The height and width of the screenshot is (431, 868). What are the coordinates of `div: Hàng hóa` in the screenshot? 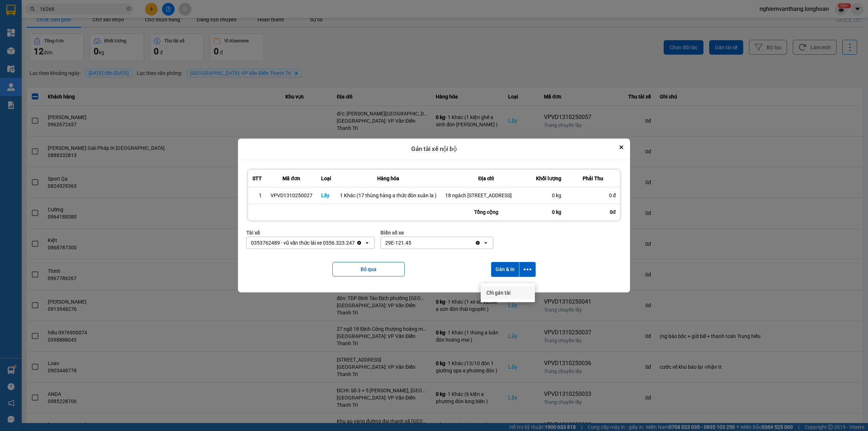 It's located at (389, 179).